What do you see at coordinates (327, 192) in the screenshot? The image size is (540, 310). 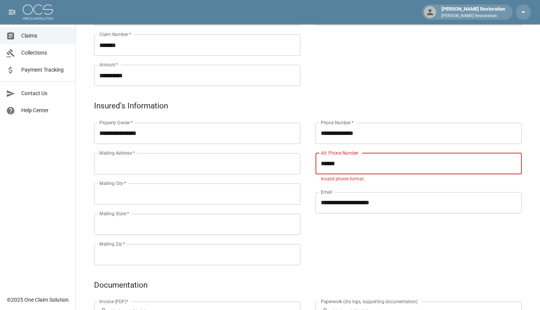 I see `label: Email` at bounding box center [327, 192].